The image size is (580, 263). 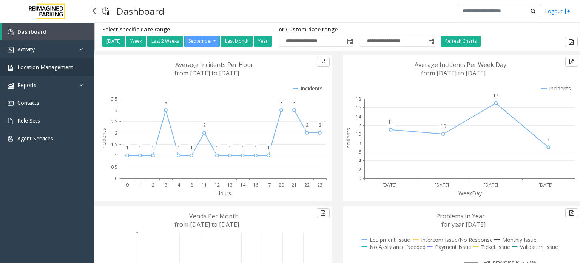 I want to click on span: Agent Services, so click(x=35, y=138).